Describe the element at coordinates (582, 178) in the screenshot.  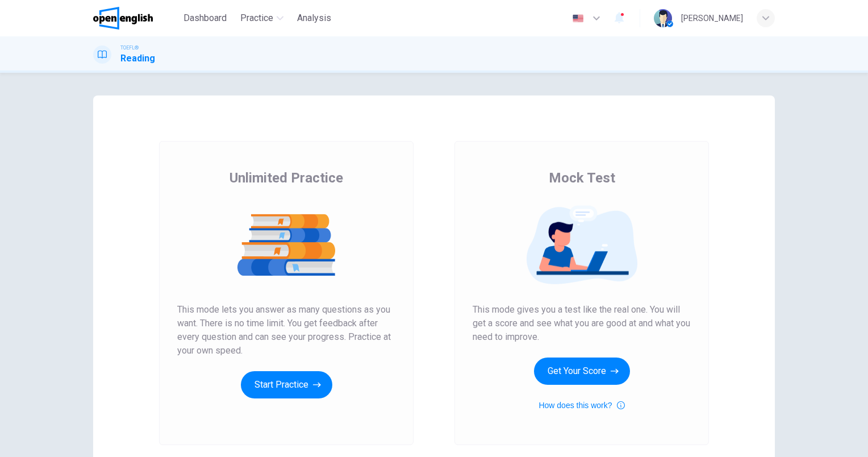
I see `span: Mock Test` at that location.